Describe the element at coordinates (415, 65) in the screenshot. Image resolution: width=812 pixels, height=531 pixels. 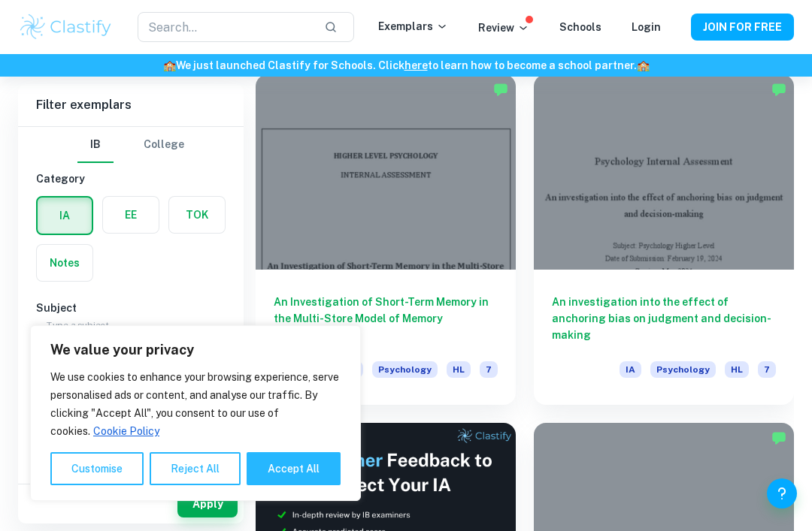
I see `a: here` at that location.